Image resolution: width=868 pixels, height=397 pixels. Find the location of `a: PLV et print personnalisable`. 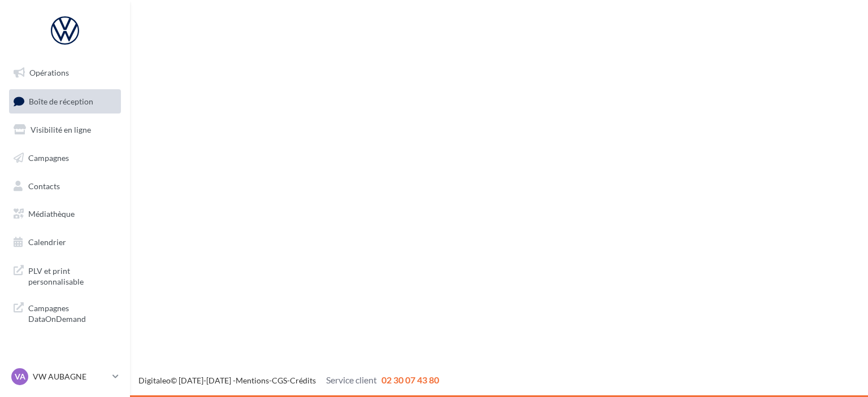

a: PLV et print personnalisable is located at coordinates (64, 275).